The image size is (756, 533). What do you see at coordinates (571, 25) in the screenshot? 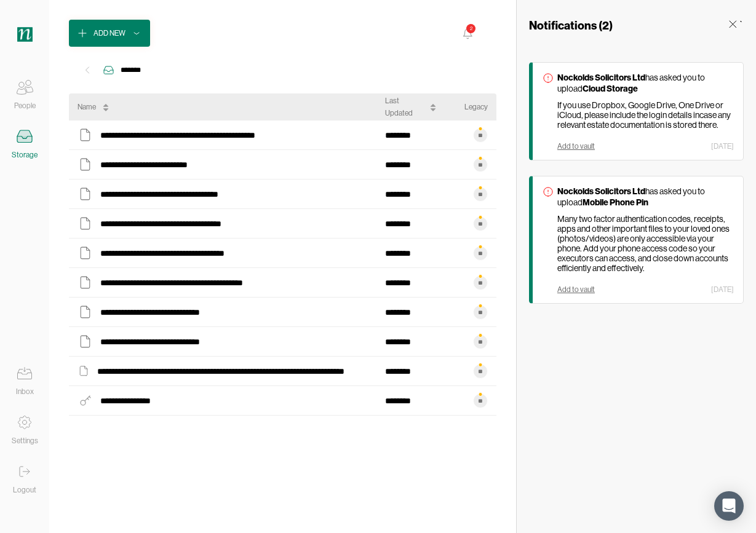
I see `h3: Notifications ( 2 )` at bounding box center [571, 25].